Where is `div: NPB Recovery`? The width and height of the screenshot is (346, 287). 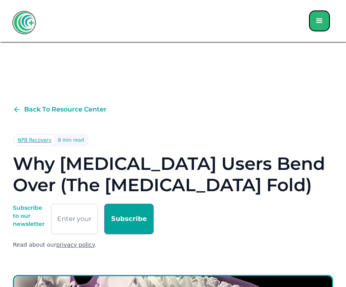
div: NPB Recovery is located at coordinates (35, 140).